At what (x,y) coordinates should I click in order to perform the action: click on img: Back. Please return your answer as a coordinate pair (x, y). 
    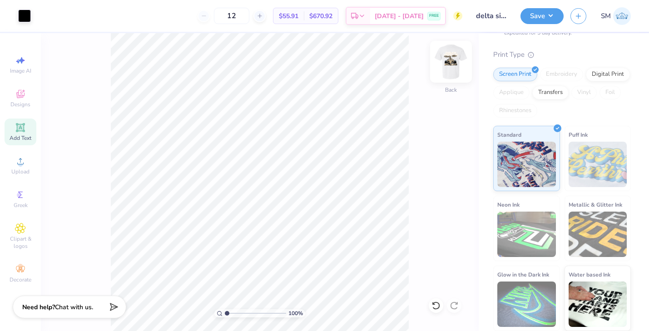
    Looking at the image, I should click on (451, 62).